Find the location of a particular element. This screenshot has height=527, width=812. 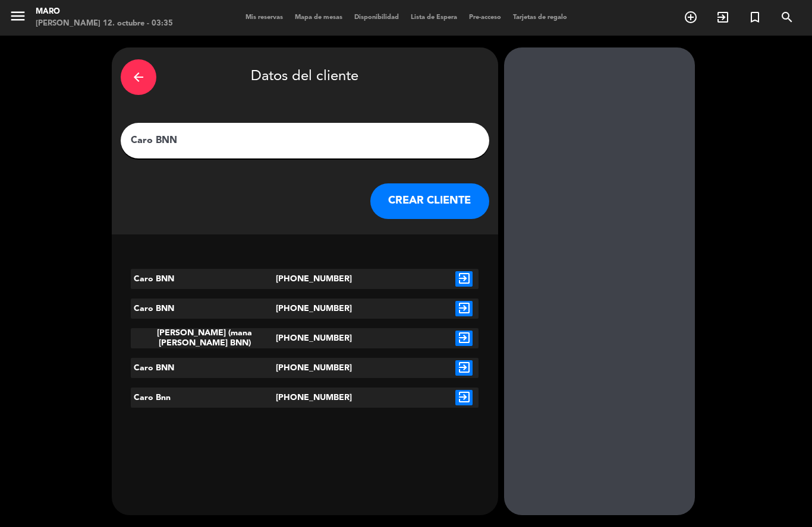

i: arrow_back is located at coordinates (139, 78).